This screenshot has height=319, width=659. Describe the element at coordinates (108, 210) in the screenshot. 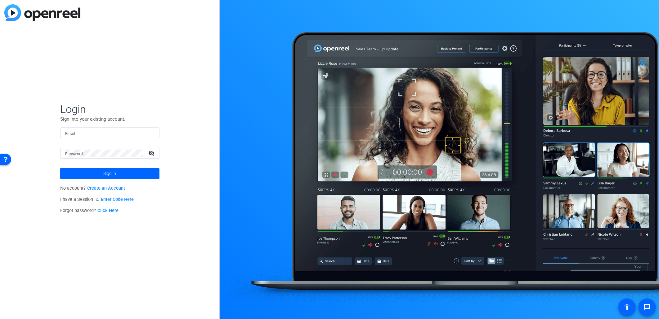

I see `a: Click Here` at that location.